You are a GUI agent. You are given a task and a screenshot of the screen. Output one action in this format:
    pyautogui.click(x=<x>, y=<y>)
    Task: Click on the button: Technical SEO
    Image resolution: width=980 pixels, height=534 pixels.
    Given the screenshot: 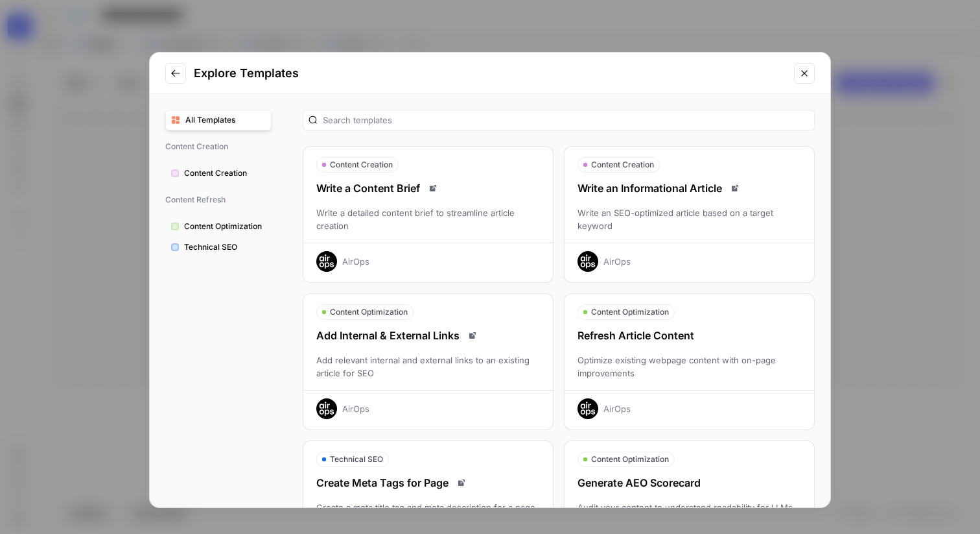 What is the action you would take?
    pyautogui.click(x=219, y=247)
    